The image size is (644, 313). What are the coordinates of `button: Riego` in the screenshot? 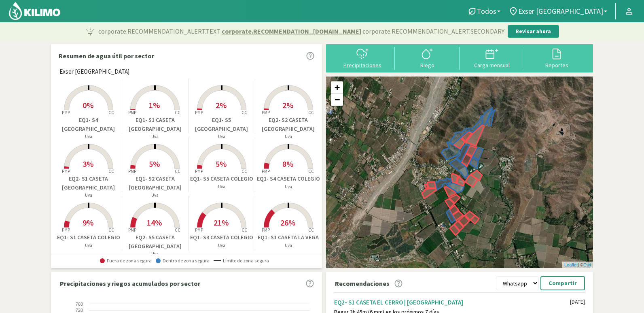 It's located at (427, 57).